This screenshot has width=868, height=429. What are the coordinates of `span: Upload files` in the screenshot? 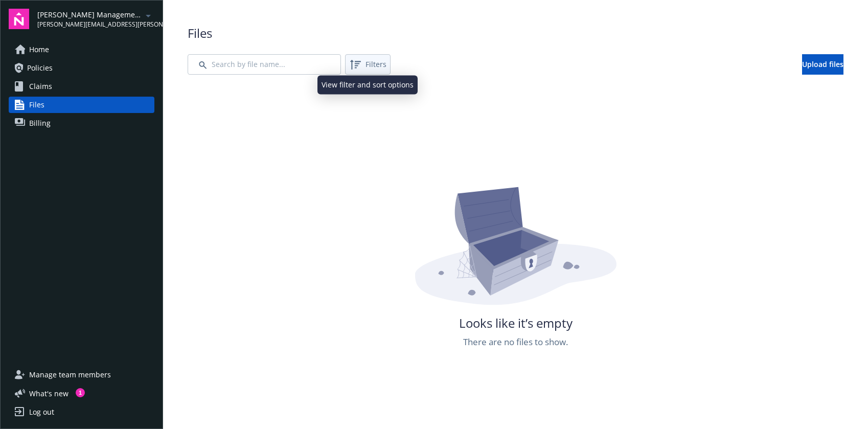 It's located at (823, 64).